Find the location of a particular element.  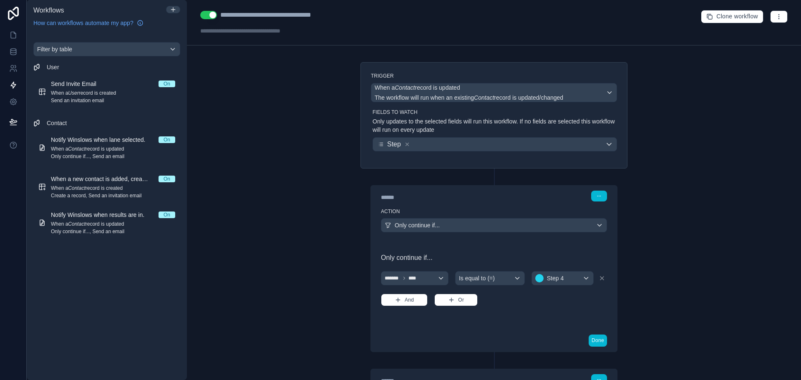

span: How can workflows automate my app? is located at coordinates (83, 23).